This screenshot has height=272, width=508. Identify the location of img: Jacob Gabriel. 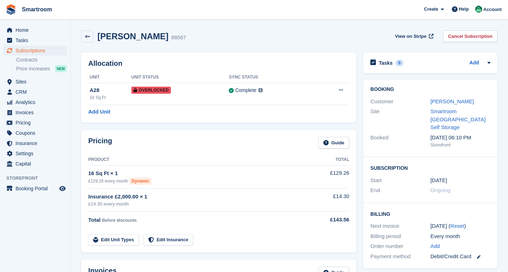
(479, 9).